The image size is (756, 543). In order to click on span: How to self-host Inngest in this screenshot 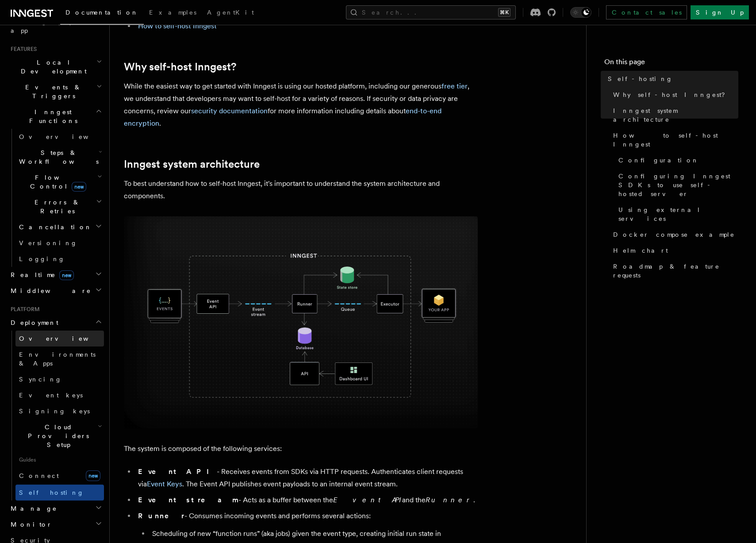, I will do `click(675, 140)`.